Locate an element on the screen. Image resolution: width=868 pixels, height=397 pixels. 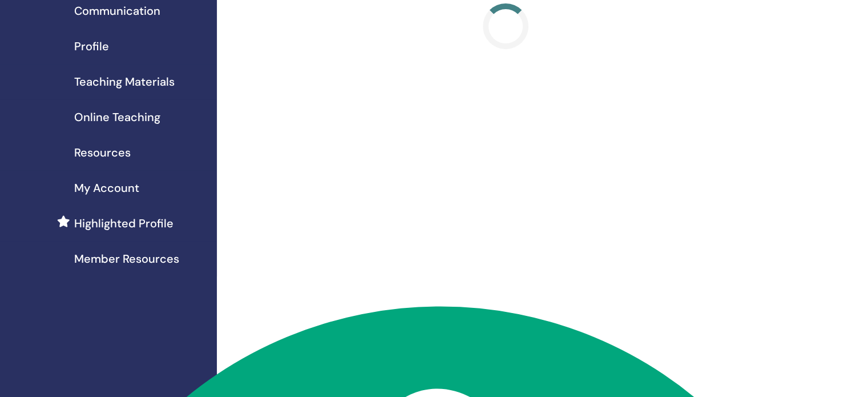
span: Teaching Materials is located at coordinates (124, 82).